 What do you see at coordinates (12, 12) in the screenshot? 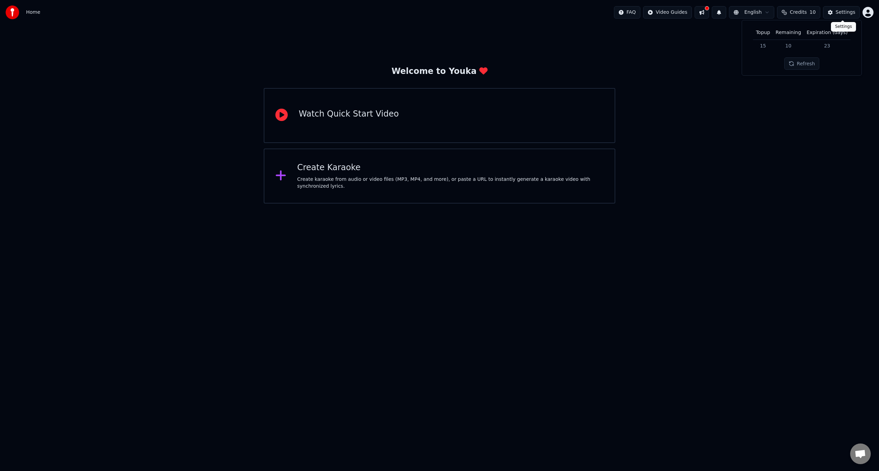
I see `img: youka` at bounding box center [12, 12].